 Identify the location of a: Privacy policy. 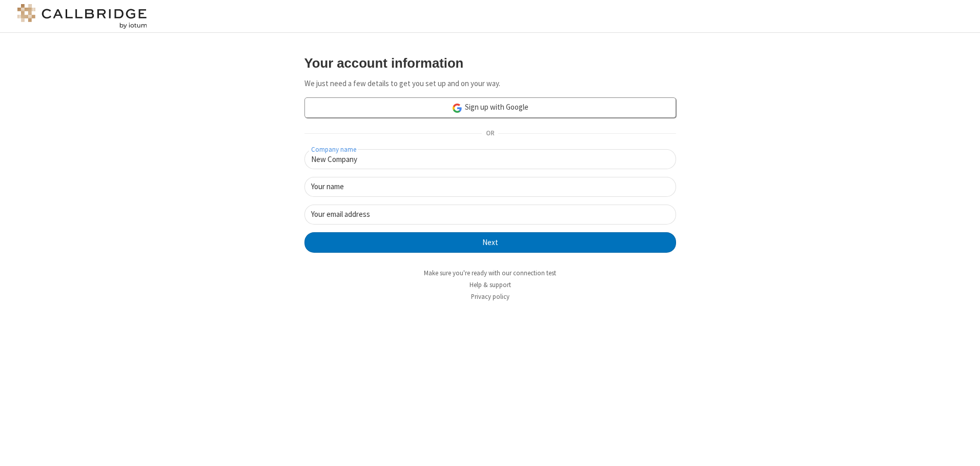
(490, 296).